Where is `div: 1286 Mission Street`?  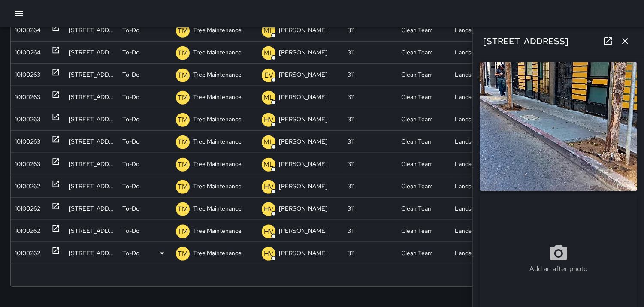 div: 1286 Mission Street is located at coordinates (91, 119).